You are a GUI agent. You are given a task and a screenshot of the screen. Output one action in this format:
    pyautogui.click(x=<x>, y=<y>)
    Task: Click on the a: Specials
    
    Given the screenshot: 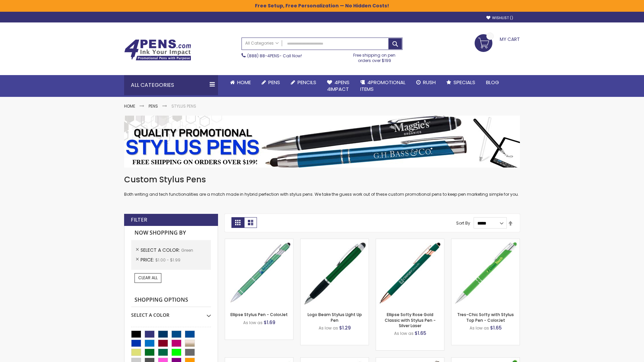 What is the action you would take?
    pyautogui.click(x=461, y=83)
    